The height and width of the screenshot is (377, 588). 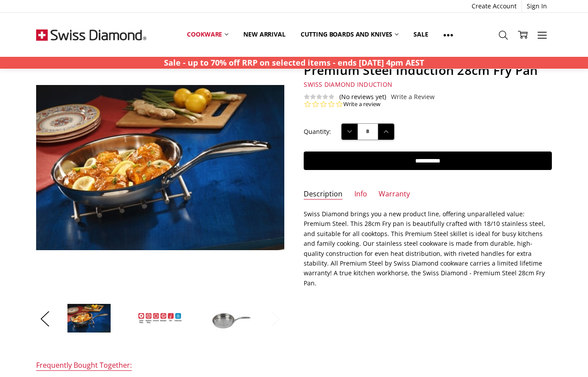 I want to click on a: Warranty, so click(x=394, y=194).